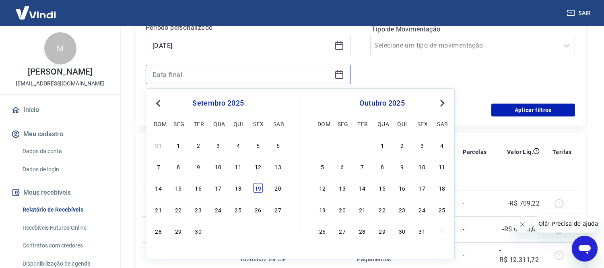  I want to click on img: Vindi, so click(36, 12).